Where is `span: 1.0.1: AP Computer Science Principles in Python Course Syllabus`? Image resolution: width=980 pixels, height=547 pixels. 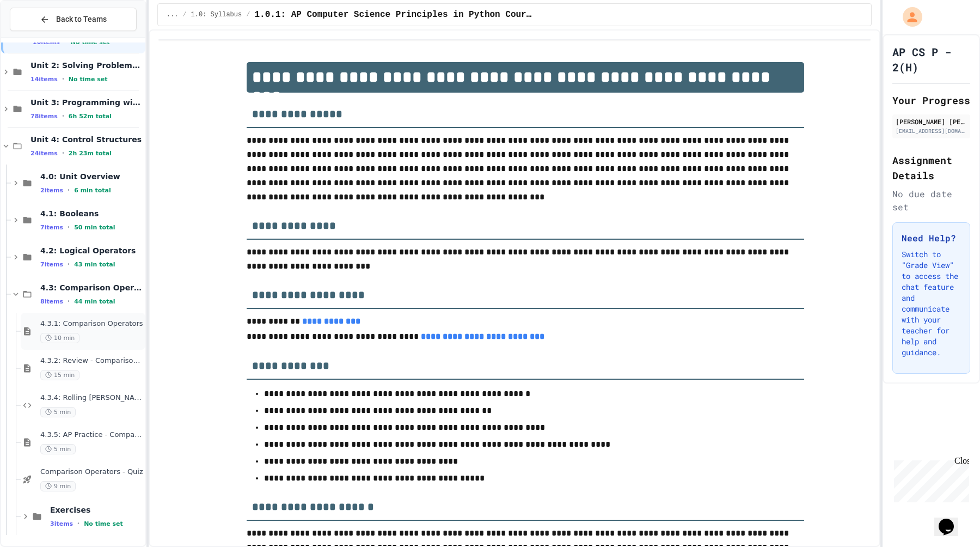
span: 1.0.1: AP Computer Science Principles in Python Course Syllabus is located at coordinates (394, 15).